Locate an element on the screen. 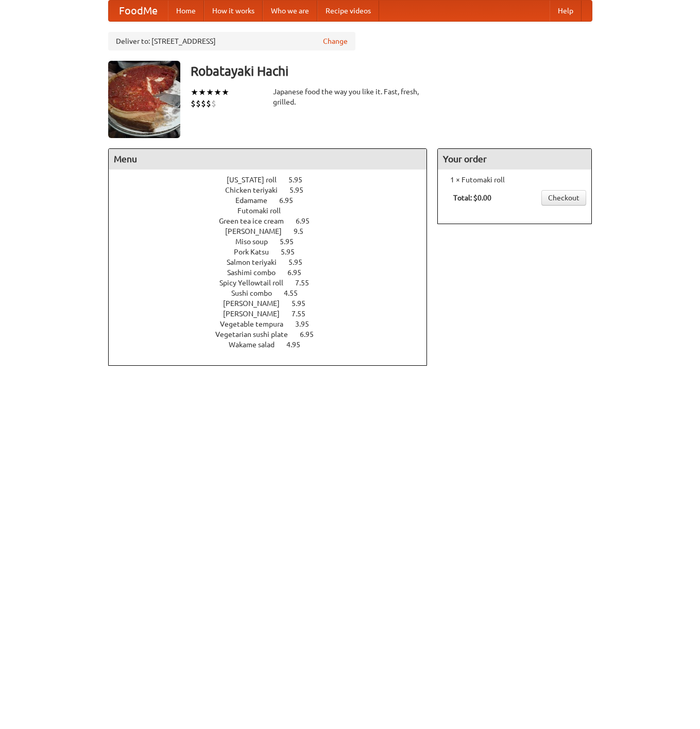 The height and width of the screenshot is (729, 700). a: Vegetarian sushi plate 6.95 is located at coordinates (274, 334).